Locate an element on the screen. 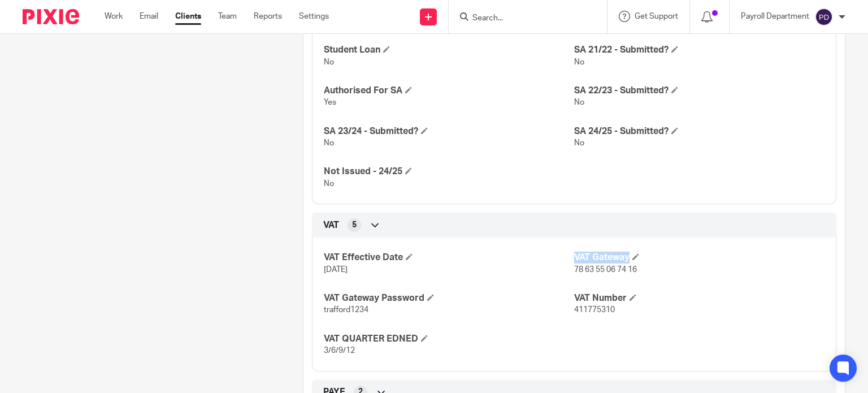 This screenshot has width=868, height=393. img: Pixie is located at coordinates (51, 16).